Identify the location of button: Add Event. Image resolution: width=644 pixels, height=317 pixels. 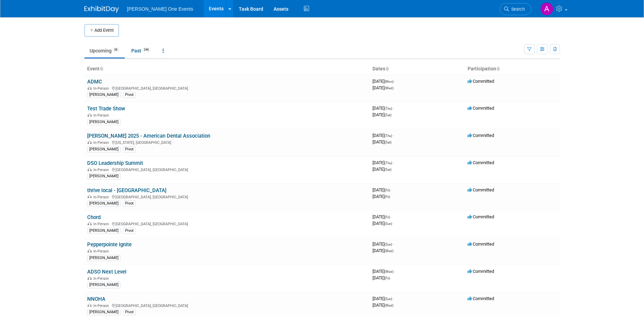
(102, 30).